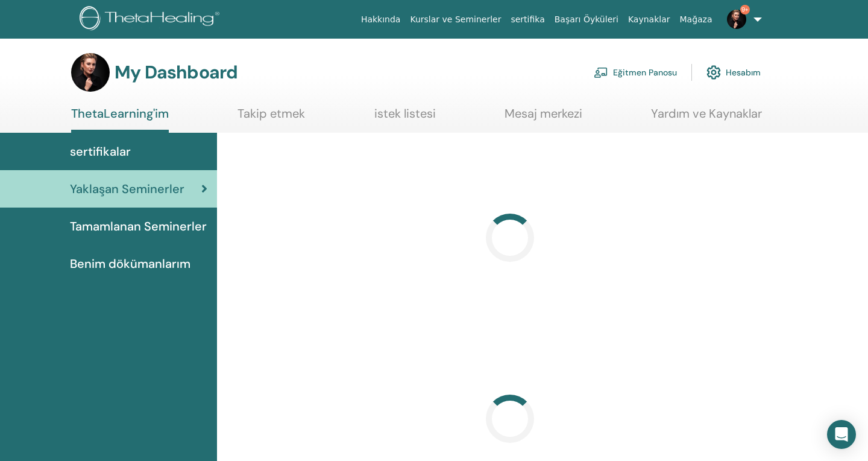 This screenshot has height=461, width=868. What do you see at coordinates (100, 151) in the screenshot?
I see `span: sertifikalar` at bounding box center [100, 151].